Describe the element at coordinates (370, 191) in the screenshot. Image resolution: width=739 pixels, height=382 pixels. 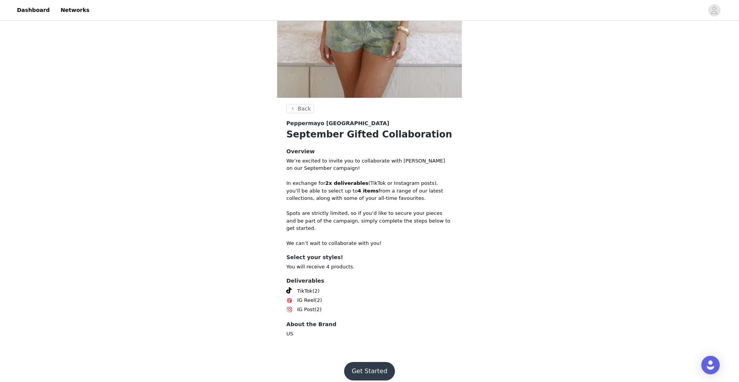
I see `p: In exchange for (TikTok or Instagram posts), you’ll be able to select up to from a range of our l...` at that location.